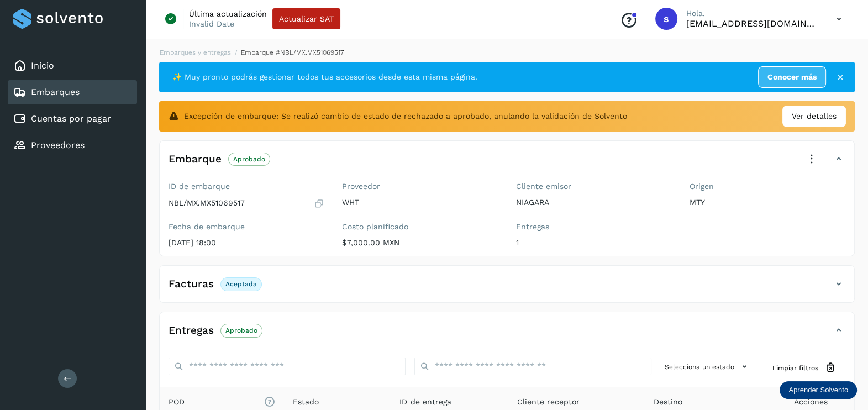 The height and width of the screenshot is (410, 868). Describe the element at coordinates (247, 227) in the screenshot. I see `label: Fecha de embarque` at that location.